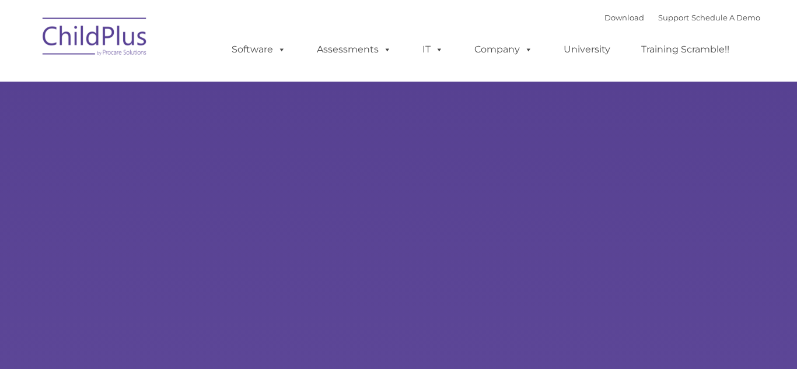 The image size is (797, 369). What do you see at coordinates (354, 50) in the screenshot?
I see `a: Assessments` at bounding box center [354, 50].